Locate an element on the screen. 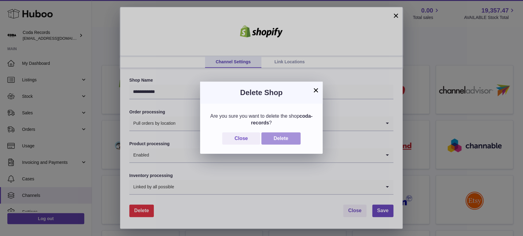 The image size is (523, 236). button: Delete is located at coordinates (281, 139).